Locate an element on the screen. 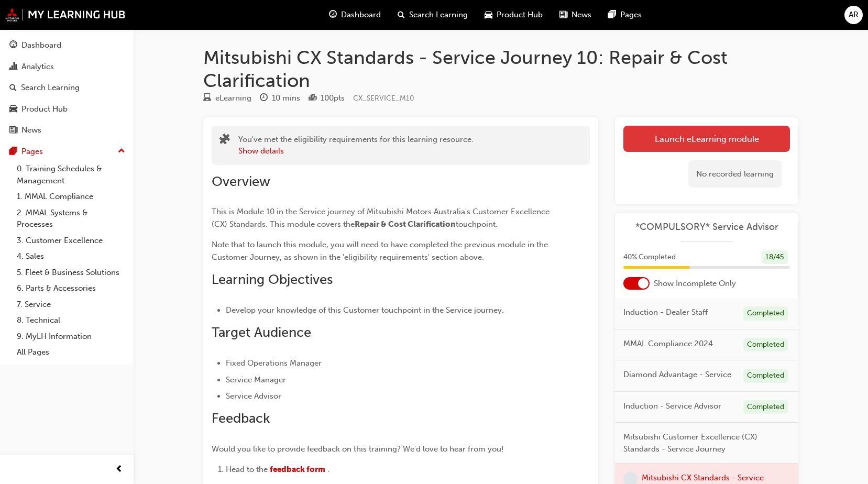 The image size is (868, 484). div: Points is located at coordinates (327, 98).